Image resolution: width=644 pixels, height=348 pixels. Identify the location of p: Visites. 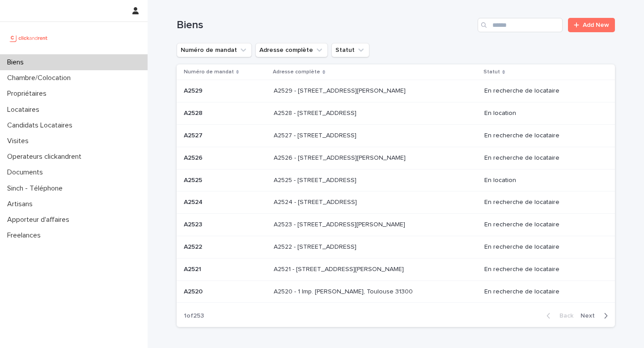
(20, 141).